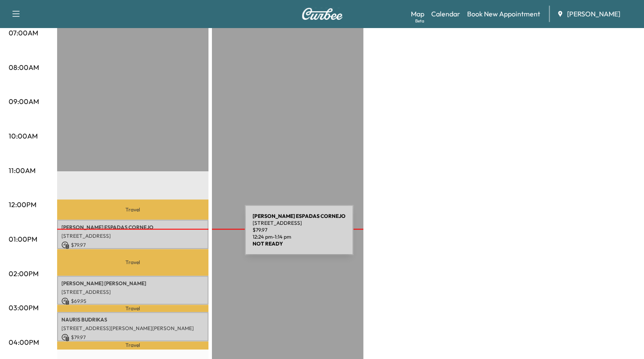 Image resolution: width=644 pixels, height=359 pixels. Describe the element at coordinates (322, 14) in the screenshot. I see `img: Curbee Logo` at that location.